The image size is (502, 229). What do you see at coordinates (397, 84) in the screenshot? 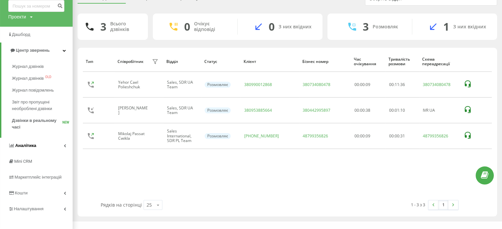
I see `span: 11` at bounding box center [397, 84].